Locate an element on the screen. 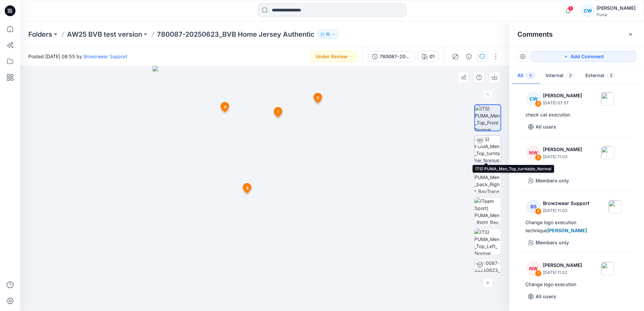 This screenshot has height=311, width=644. a: Browzwear Support is located at coordinates (106, 56).